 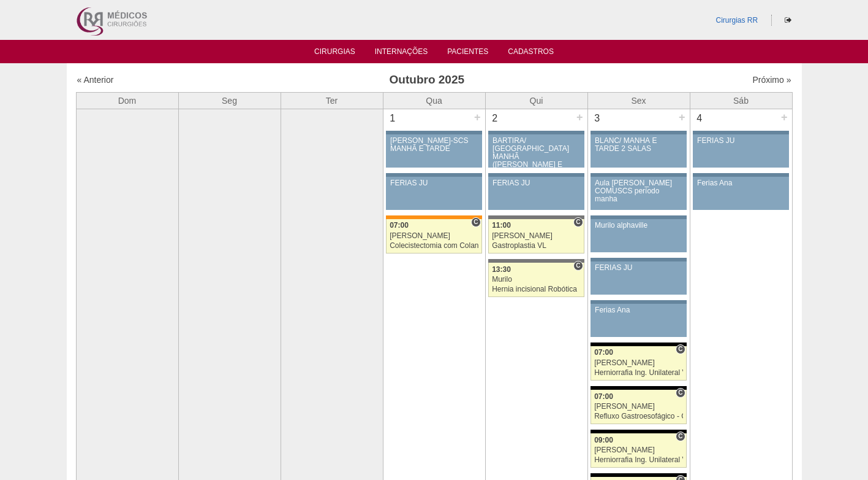 What do you see at coordinates (501, 269) in the screenshot?
I see `span: 13:30` at bounding box center [501, 269].